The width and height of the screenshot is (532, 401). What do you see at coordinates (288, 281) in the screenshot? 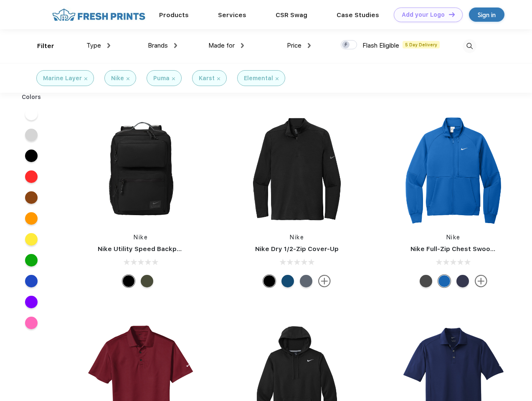
I see `div: Gym Blue` at bounding box center [288, 281].